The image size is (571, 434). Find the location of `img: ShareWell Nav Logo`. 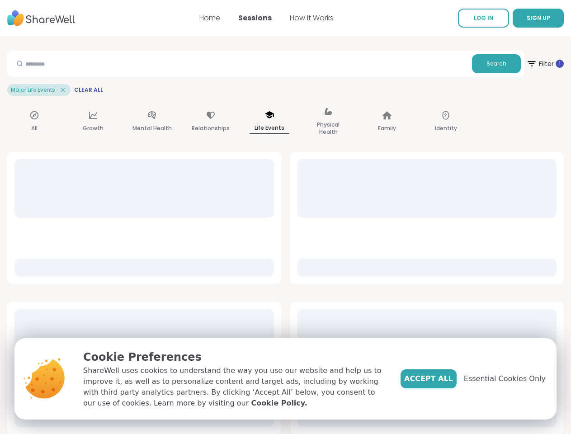

img: ShareWell Nav Logo is located at coordinates (41, 18).